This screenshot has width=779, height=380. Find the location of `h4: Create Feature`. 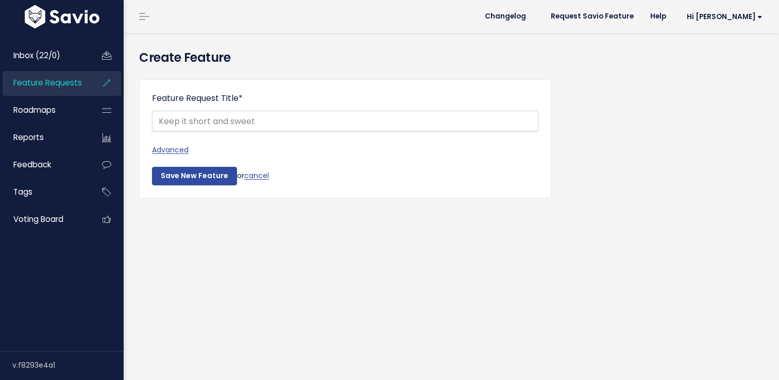

h4: Create Feature is located at coordinates (451, 58).